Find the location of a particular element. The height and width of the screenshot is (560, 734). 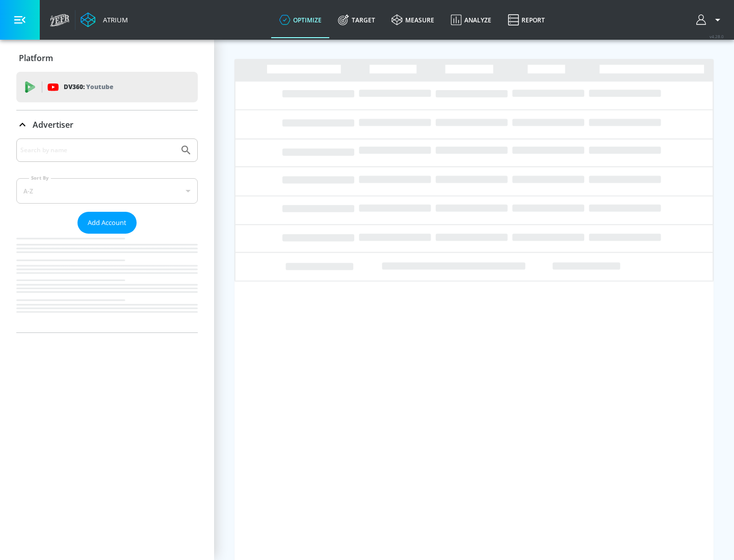

a: Analyze is located at coordinates (471, 20).